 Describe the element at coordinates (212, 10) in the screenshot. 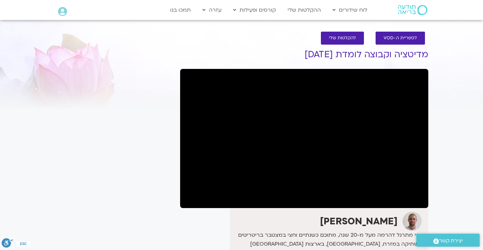

I see `a: עזרה` at that location.